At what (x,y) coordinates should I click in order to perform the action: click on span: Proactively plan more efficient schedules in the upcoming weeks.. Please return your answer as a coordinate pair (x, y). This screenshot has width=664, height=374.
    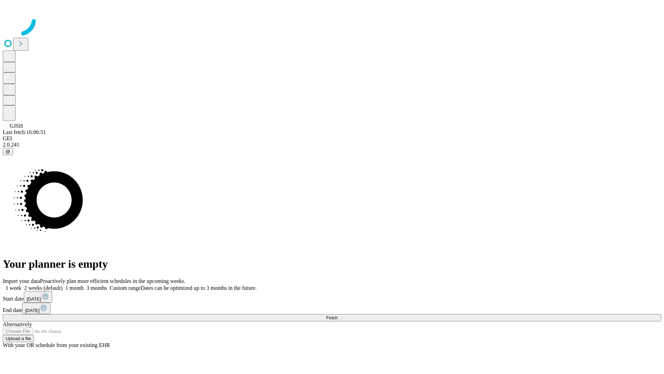
    Looking at the image, I should click on (113, 281).